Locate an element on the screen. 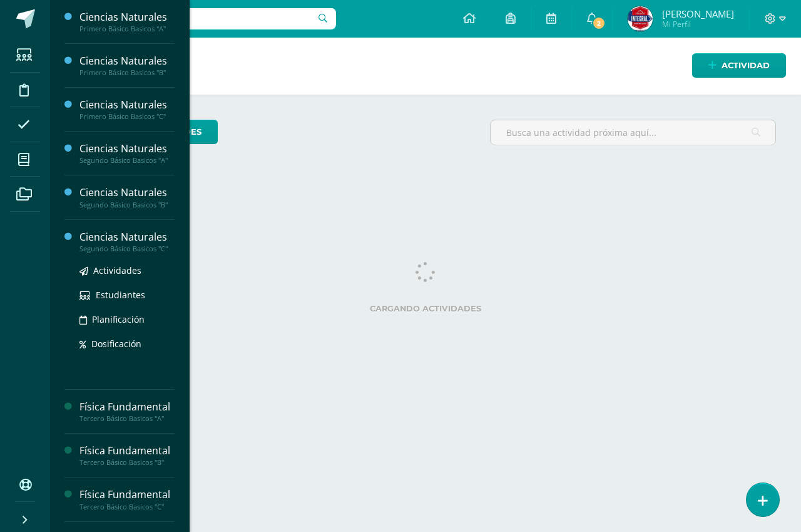 The height and width of the screenshot is (532, 801). a: Física FundamentalTercero Básico Basicos "A" is located at coordinates (127, 411).